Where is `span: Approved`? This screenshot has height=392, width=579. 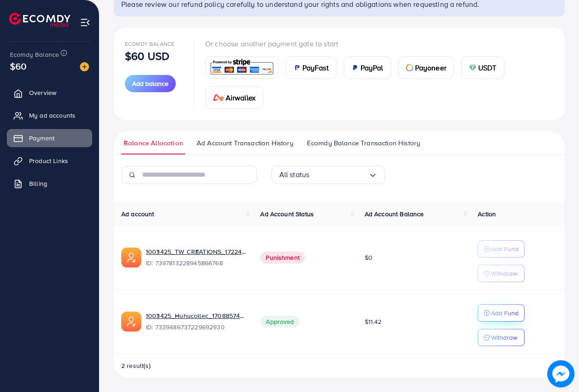 span: Approved is located at coordinates (280, 321).